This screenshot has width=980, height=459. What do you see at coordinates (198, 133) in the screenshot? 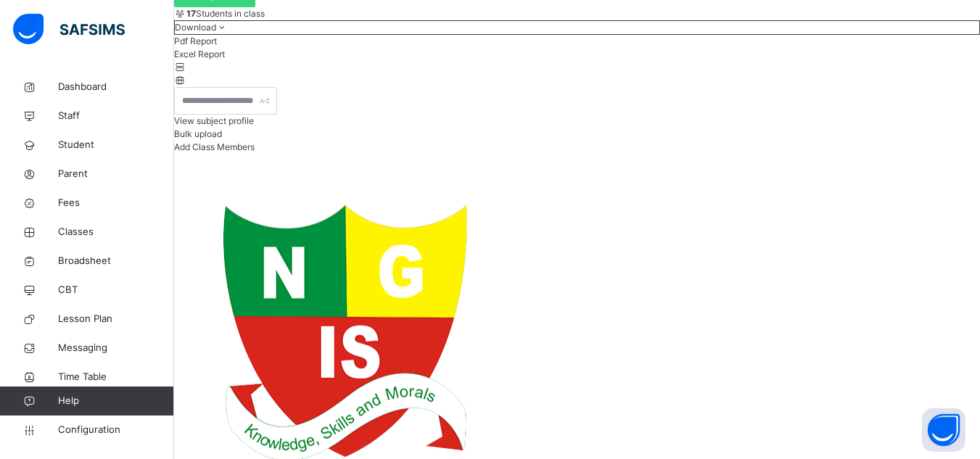
I see `span: Bulk upload` at bounding box center [198, 133].